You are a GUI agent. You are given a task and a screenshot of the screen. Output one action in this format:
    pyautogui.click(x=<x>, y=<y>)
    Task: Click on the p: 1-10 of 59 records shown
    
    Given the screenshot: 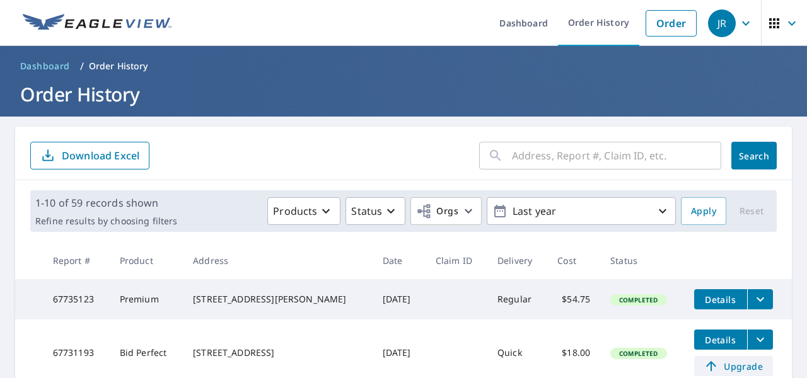 What is the action you would take?
    pyautogui.click(x=106, y=203)
    